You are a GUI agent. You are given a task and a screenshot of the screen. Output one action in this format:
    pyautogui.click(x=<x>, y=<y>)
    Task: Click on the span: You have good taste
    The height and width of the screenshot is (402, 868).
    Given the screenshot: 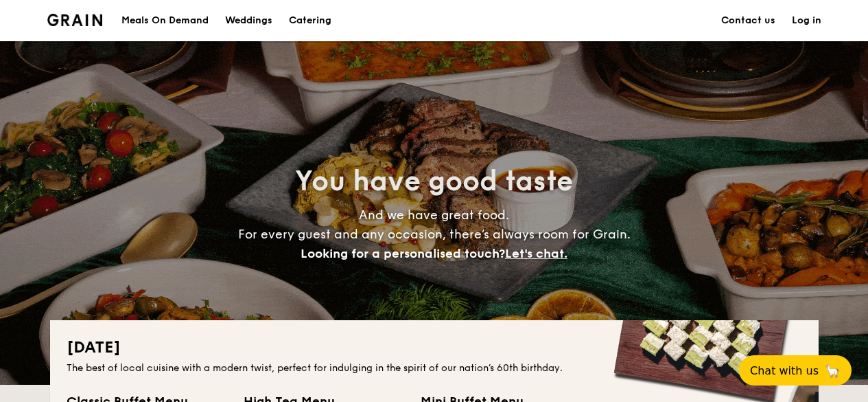 What is the action you would take?
    pyautogui.click(x=434, y=181)
    